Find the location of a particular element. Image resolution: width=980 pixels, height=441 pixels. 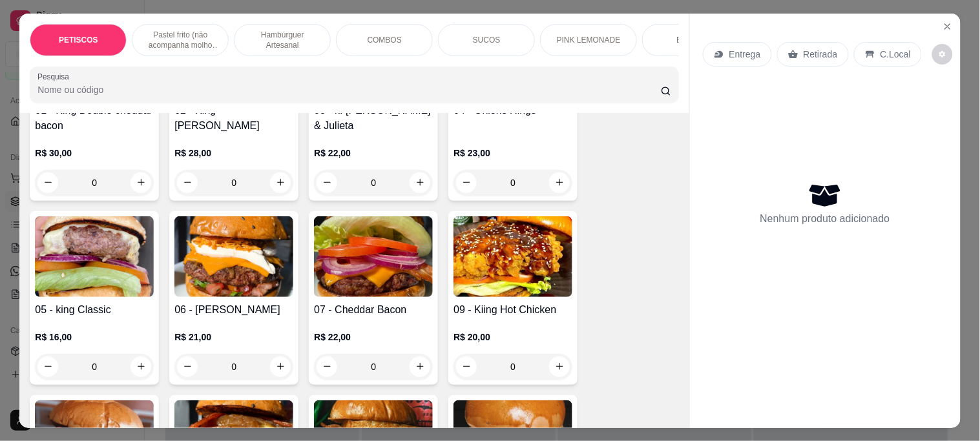

p: PETISCOS is located at coordinates (79, 40).